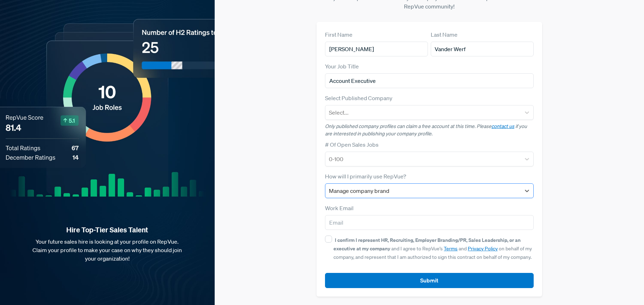 The image size is (644, 305). I want to click on label: Work Email, so click(339, 208).